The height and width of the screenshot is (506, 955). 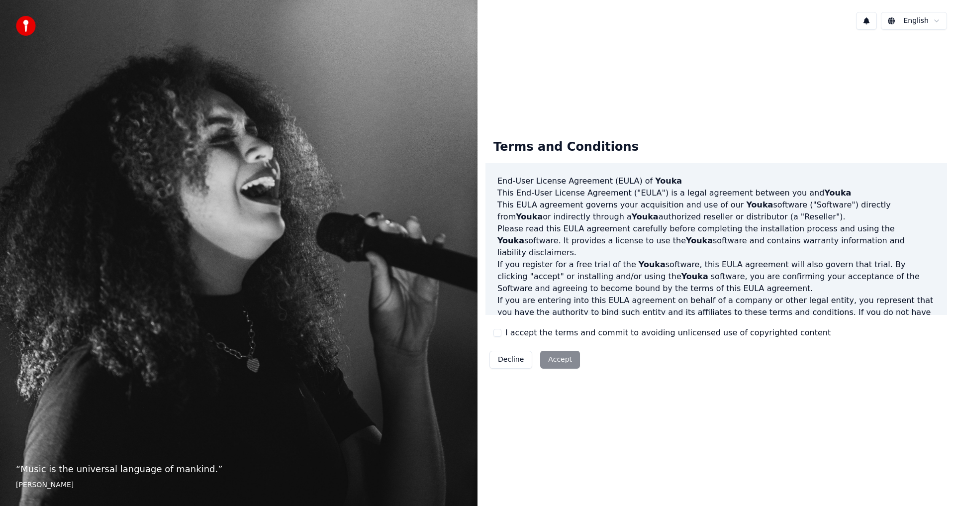 What do you see at coordinates (668, 333) in the screenshot?
I see `label: I accept the terms and commit to avoiding unlicensed use of copyrighted content` at bounding box center [668, 333].